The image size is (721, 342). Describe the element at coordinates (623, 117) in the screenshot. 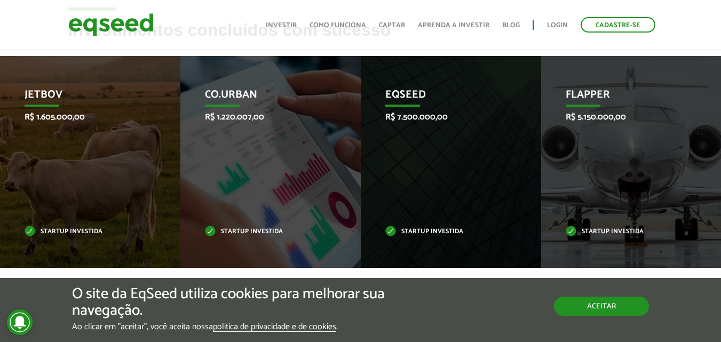

I see `p: R$ 5.150.000,00` at that location.